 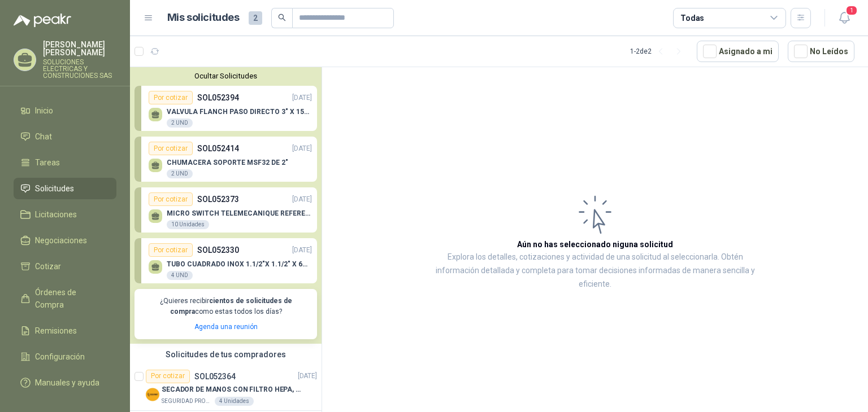 What do you see at coordinates (659, 52) in the screenshot?
I see `div: 1 - 2 de 2` at bounding box center [659, 52].